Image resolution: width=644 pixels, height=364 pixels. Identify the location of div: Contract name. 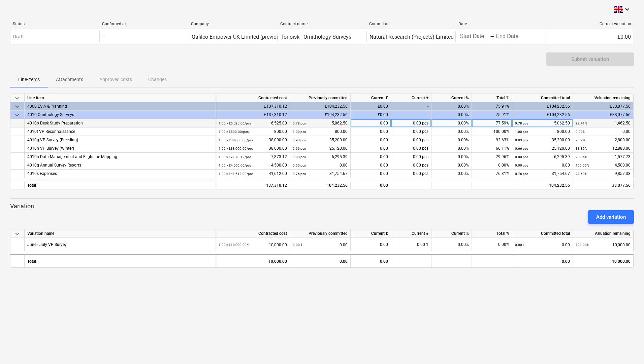
(322, 24).